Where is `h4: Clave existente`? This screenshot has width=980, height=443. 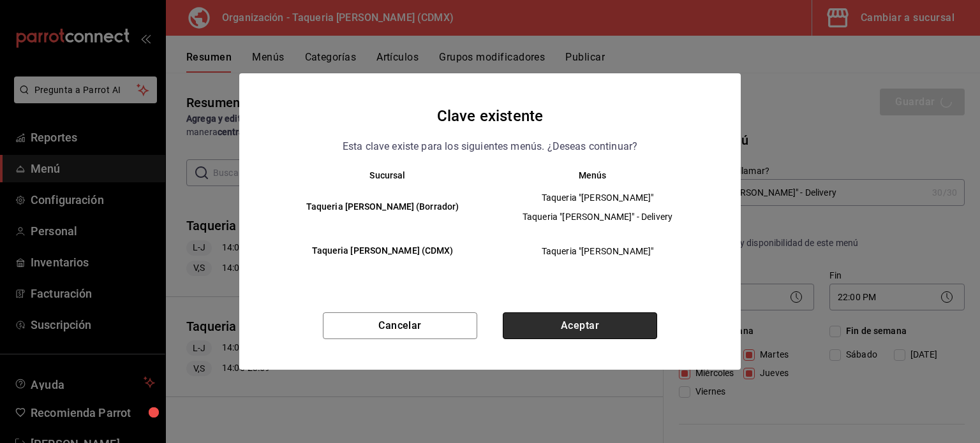 h4: Clave existente is located at coordinates (490, 116).